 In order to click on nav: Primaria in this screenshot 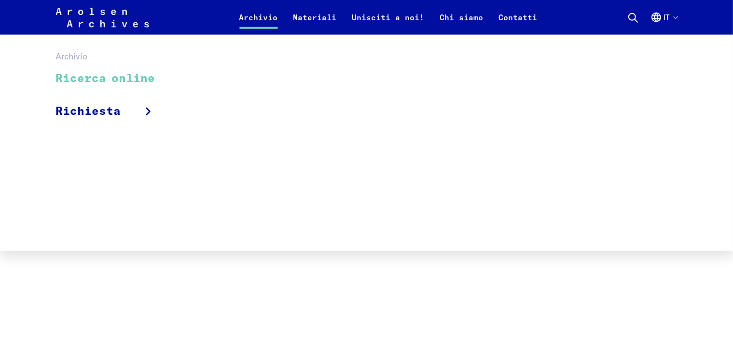, I will do `click(389, 17)`.